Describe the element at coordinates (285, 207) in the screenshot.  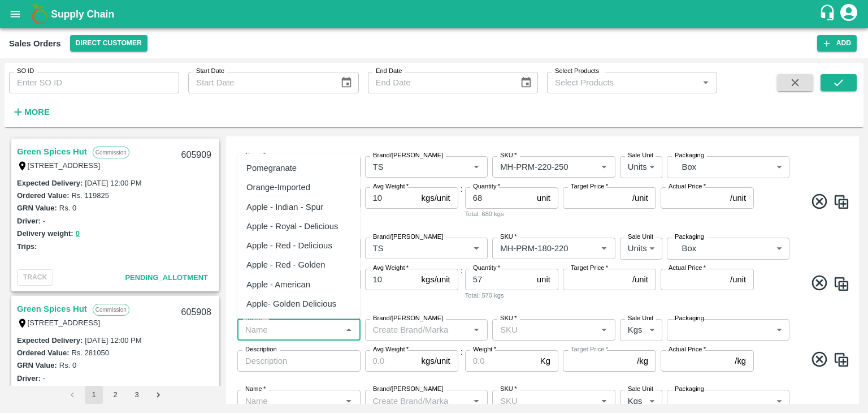
I see `div: Apple - Indian - Spur` at that location.